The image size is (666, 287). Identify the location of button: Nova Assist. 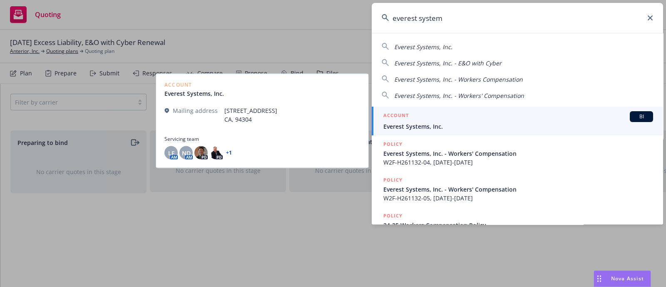
(622, 279).